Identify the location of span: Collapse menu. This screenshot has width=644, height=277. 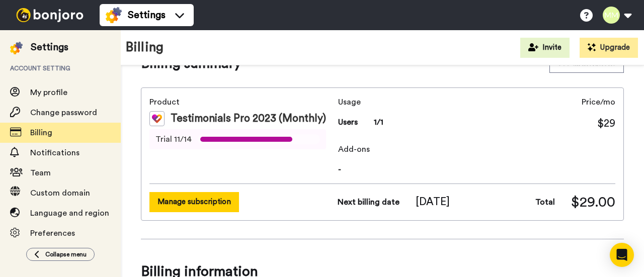
(66, 255).